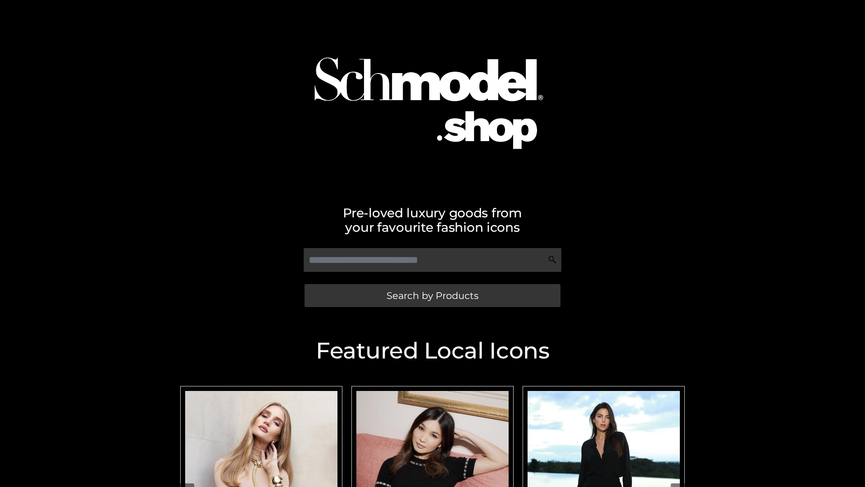 This screenshot has width=865, height=487. Describe the element at coordinates (433, 220) in the screenshot. I see `h2: Pre-loved luxury goods from your favourite fashion icons` at that location.